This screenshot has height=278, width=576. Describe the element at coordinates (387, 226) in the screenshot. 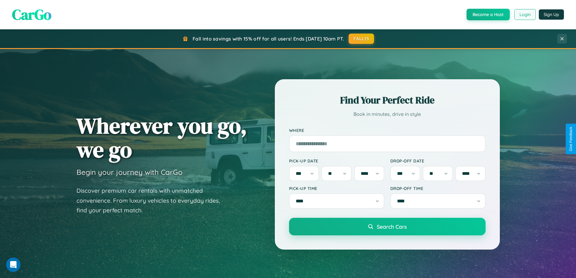

I see `button: Search Cars` at that location.